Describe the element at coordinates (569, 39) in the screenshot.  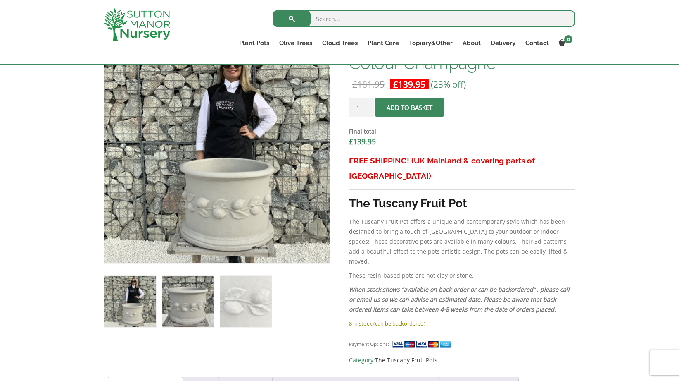
I see `span: 0` at that location.